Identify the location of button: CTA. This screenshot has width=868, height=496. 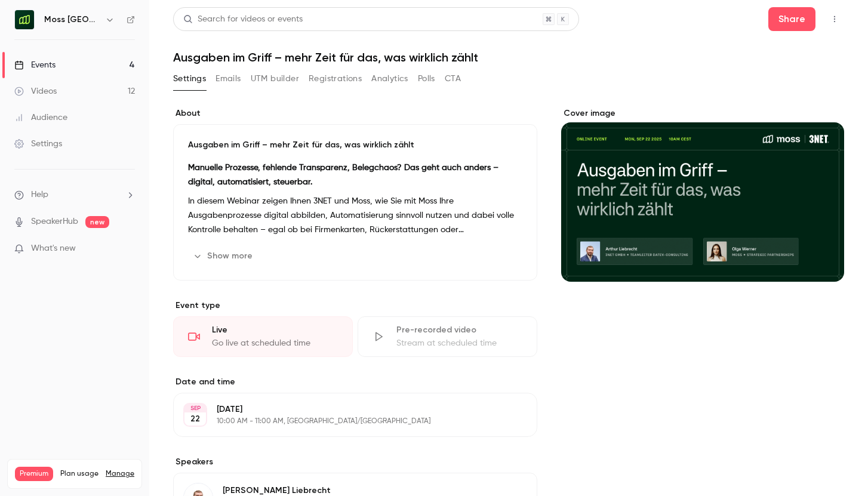
(453, 79).